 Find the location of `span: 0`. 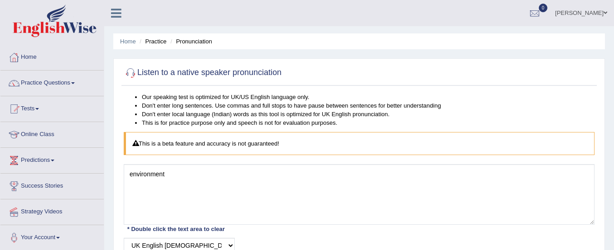

span: 0 is located at coordinates (543, 8).